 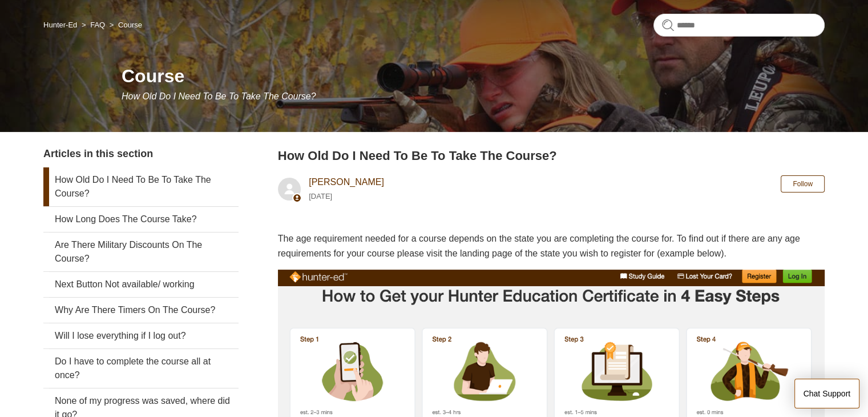 What do you see at coordinates (125, 24) in the screenshot?
I see `li: Course` at bounding box center [125, 24].